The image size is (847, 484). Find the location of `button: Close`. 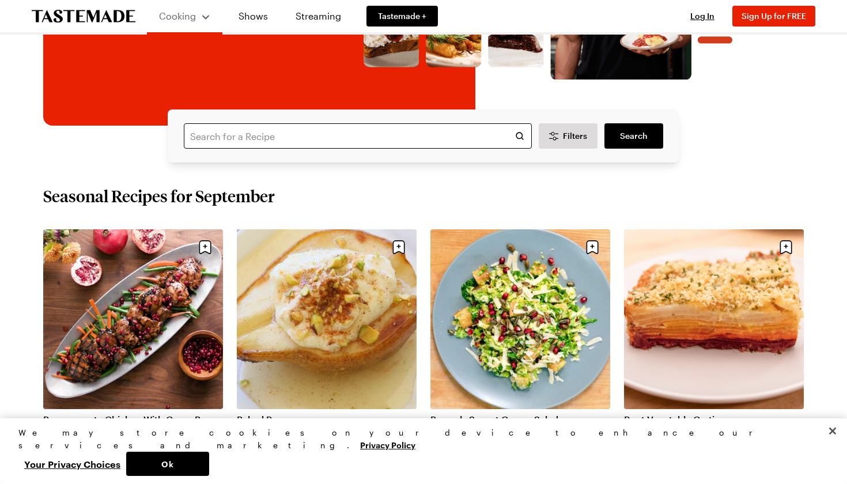

button: Close is located at coordinates (833, 431).